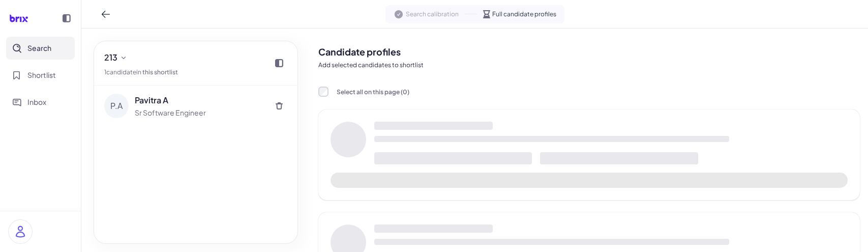 This screenshot has width=868, height=252. I want to click on div: P.A, so click(117, 106).